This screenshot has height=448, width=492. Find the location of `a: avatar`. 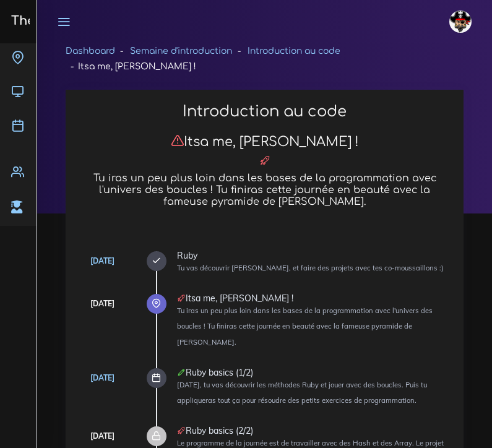

a: avatar is located at coordinates (462, 22).